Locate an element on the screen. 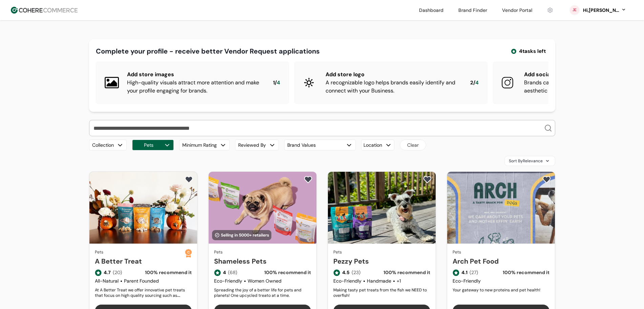 The height and width of the screenshot is (309, 644). a: Arch Pet Food is located at coordinates (501, 261).